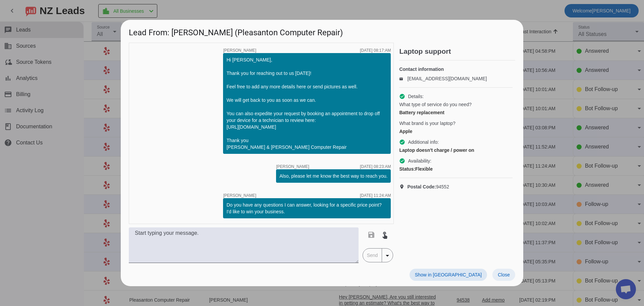 Image resolution: width=644 pixels, height=306 pixels. I want to click on div: Flexible, so click(456, 169).